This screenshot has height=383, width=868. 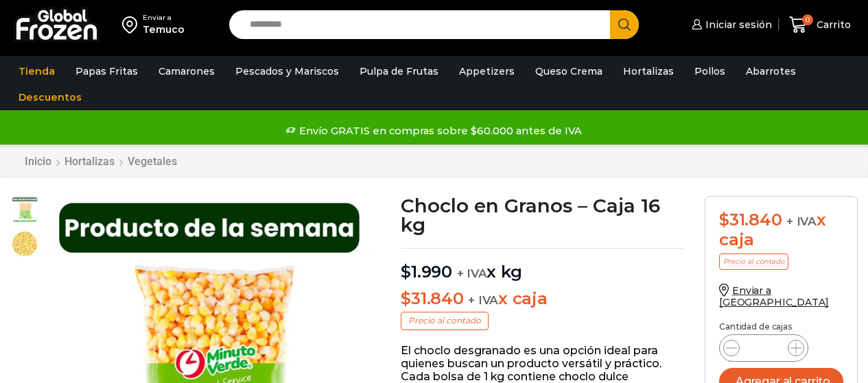 I want to click on p: x kg, so click(x=542, y=266).